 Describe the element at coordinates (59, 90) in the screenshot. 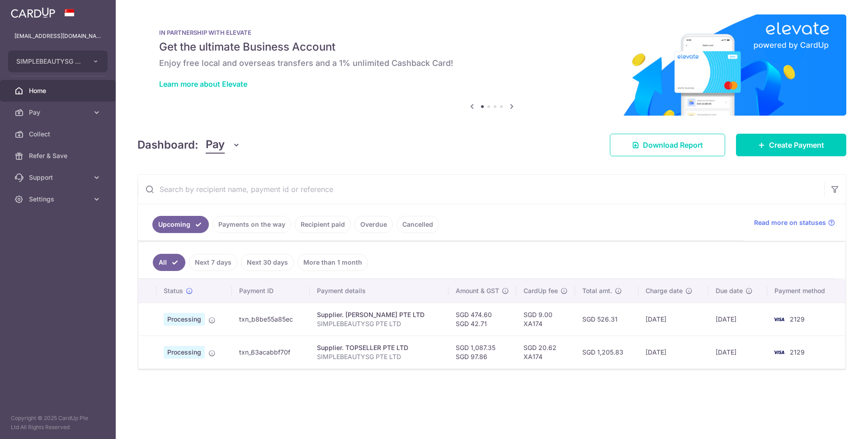

I see `span: Home` at that location.